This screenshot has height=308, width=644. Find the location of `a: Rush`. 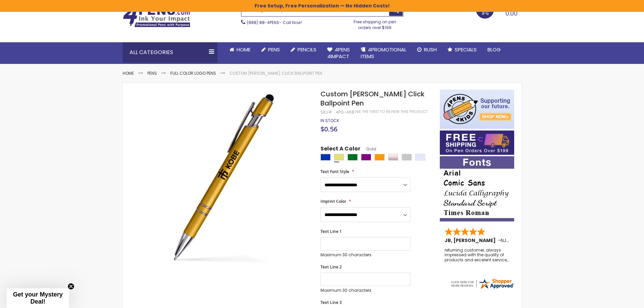

a: Rush is located at coordinates (427, 50).